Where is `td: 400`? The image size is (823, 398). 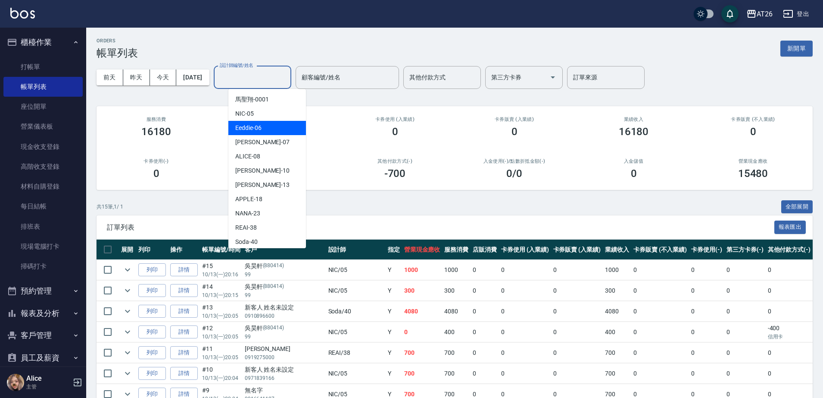
td: 400 is located at coordinates (617, 332).